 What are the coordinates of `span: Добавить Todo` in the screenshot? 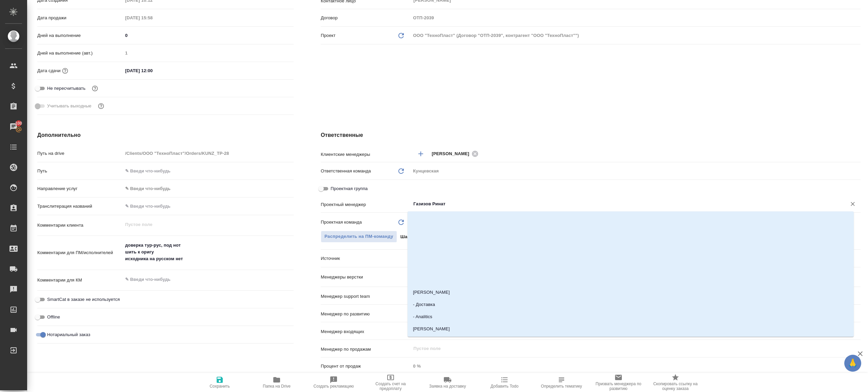 It's located at (504, 386).